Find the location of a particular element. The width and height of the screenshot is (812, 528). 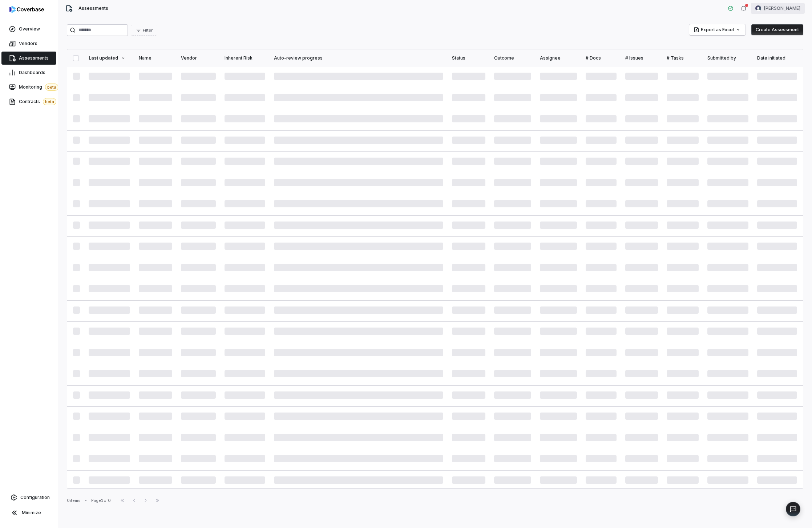

a: Vendors is located at coordinates (28, 44).